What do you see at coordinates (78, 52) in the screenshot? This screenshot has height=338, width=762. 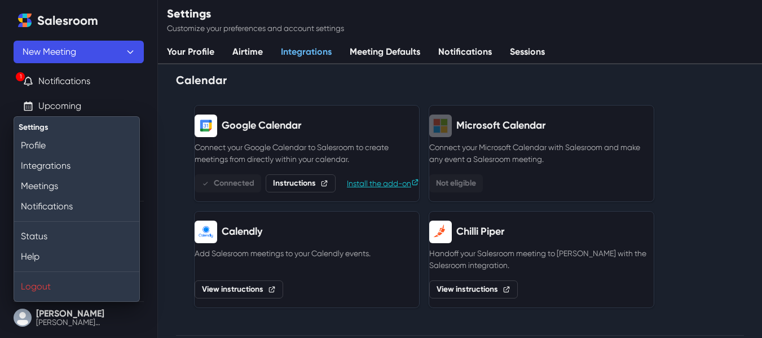 I see `button: New Meeting` at bounding box center [78, 52].